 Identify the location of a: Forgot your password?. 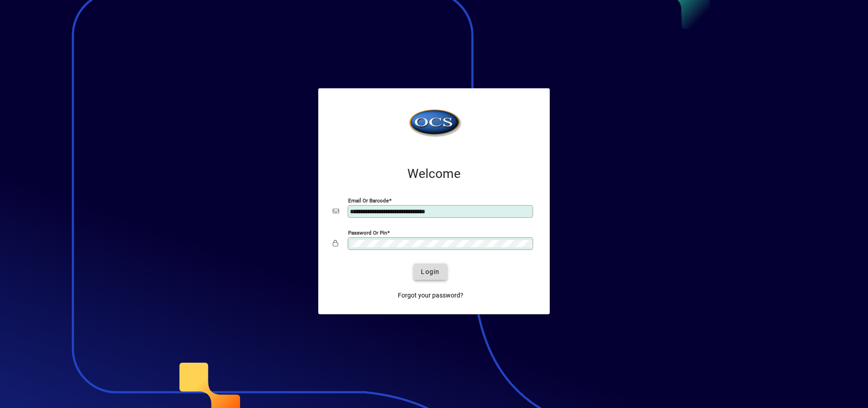
(430, 295).